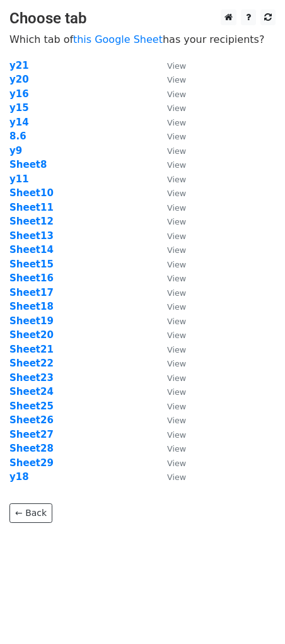 This screenshot has width=285, height=644. What do you see at coordinates (18, 136) in the screenshot?
I see `strong: 8.6` at bounding box center [18, 136].